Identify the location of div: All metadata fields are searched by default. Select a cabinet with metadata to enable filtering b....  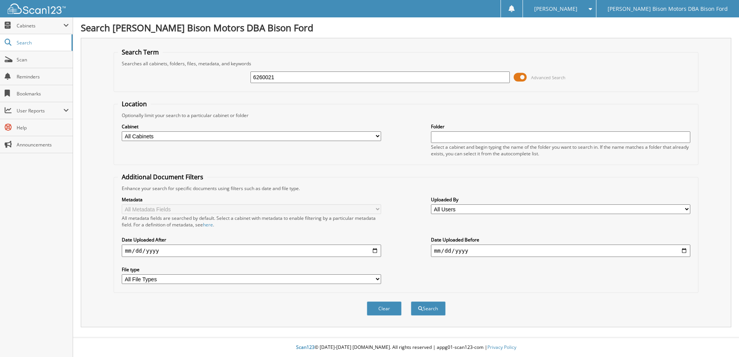
(251, 221).